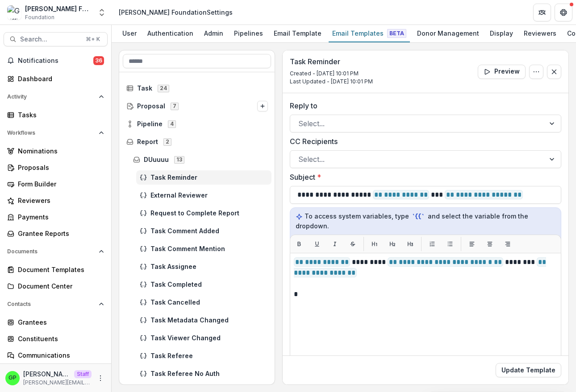  I want to click on div: Task Referee No Auth, so click(203, 374).